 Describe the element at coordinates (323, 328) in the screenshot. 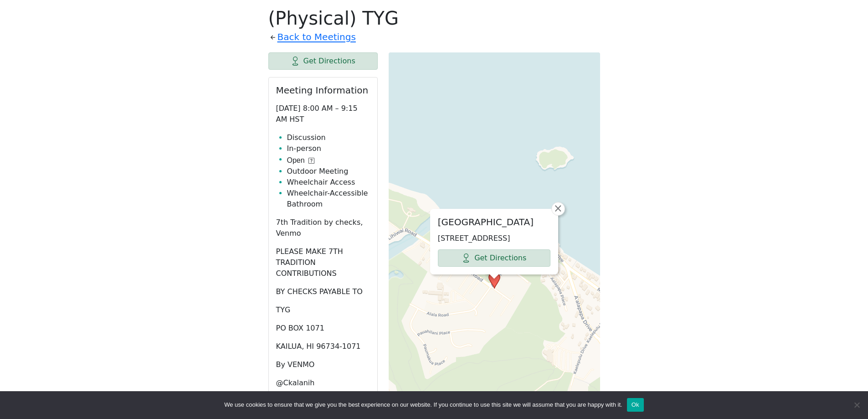

I see `p: PO BOX 1071` at that location.